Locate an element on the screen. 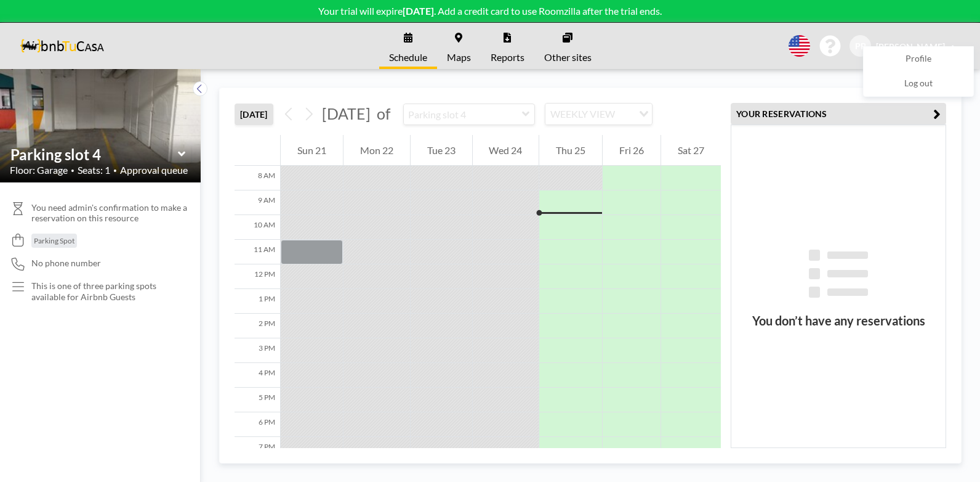 This screenshot has width=980, height=482. span: No phone number is located at coordinates (66, 264).